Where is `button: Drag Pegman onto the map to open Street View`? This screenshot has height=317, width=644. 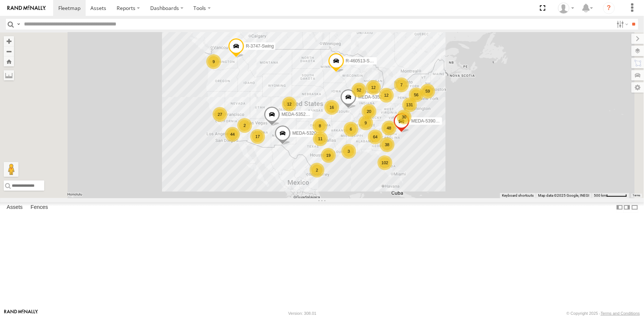 button: Drag Pegman onto the map to open Street View is located at coordinates (11, 169).